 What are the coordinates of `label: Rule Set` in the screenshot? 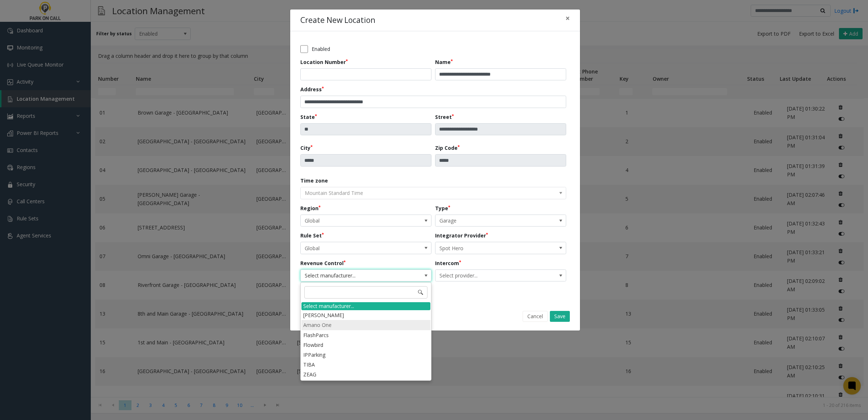 It's located at (312, 235).